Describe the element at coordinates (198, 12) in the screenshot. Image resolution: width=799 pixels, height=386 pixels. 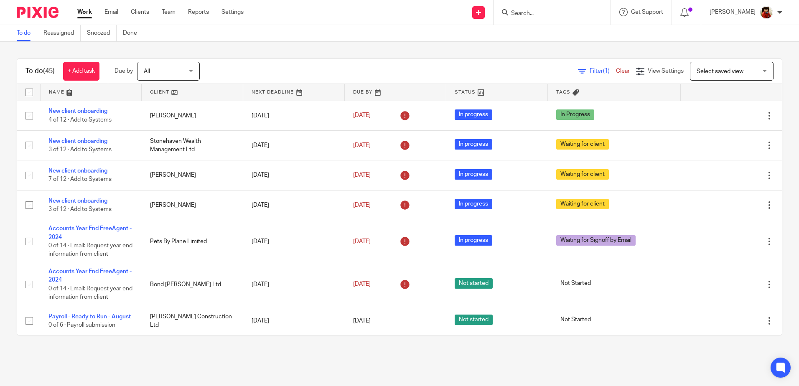
I see `a: Reports` at that location.